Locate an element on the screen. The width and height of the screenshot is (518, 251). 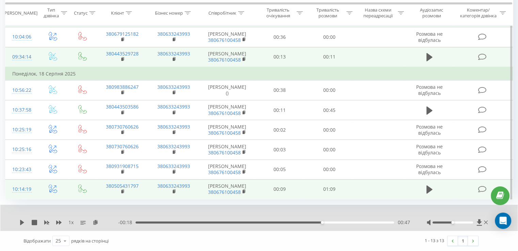
div: Open Intercom Messenger is located at coordinates (503, 221).